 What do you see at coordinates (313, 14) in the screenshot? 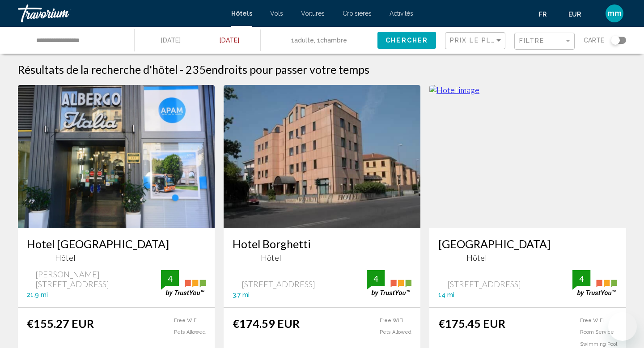
I see `a: Voitures` at bounding box center [313, 14].